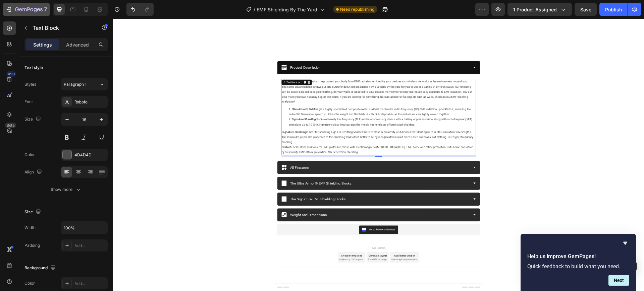  Describe the element at coordinates (535, 9) in the screenshot. I see `span: 1 product assigned` at that location.